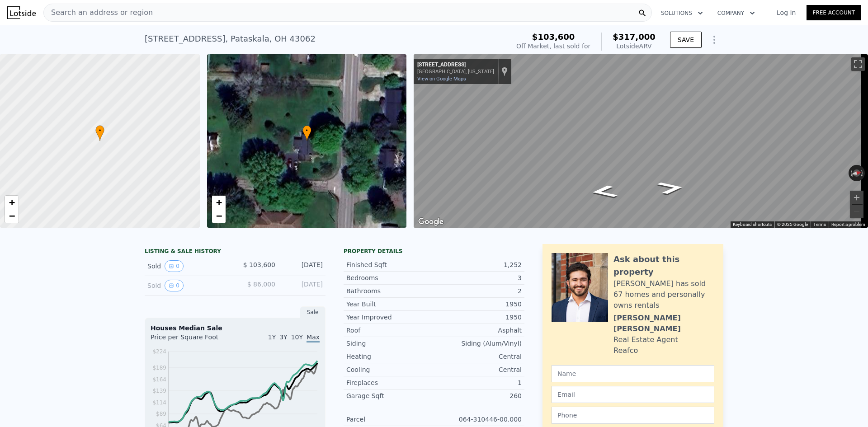 Image resolution: width=868 pixels, height=427 pixels. Describe the element at coordinates (633, 374) in the screenshot. I see `input: Name` at that location.